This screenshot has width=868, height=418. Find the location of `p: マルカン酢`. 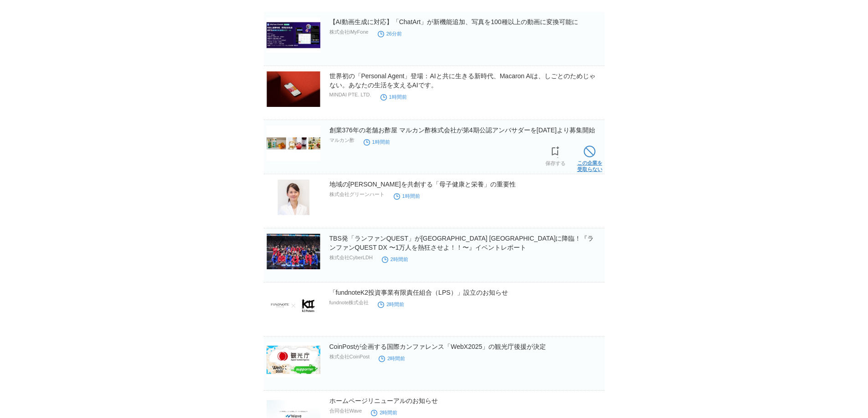

p: マルカン酢 is located at coordinates (342, 140).